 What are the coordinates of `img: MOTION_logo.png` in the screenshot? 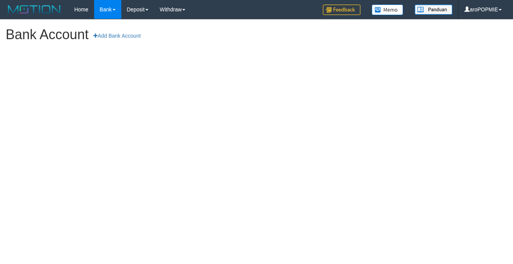 It's located at (34, 9).